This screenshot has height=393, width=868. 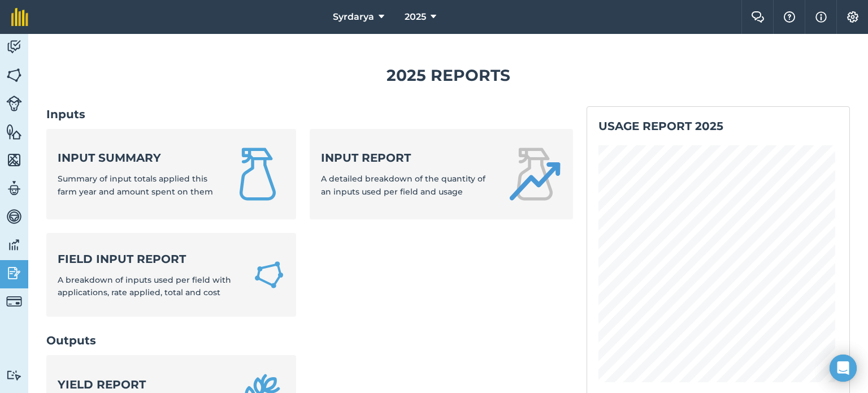 What do you see at coordinates (853, 17) in the screenshot?
I see `img: A cog icon` at bounding box center [853, 17].